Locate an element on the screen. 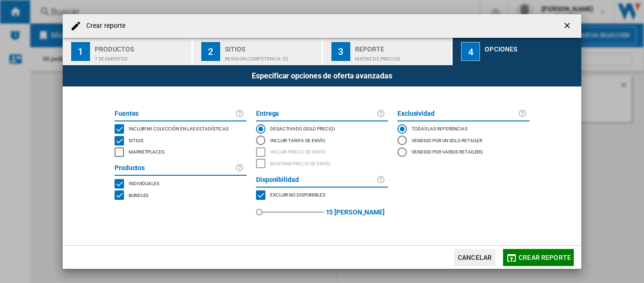 Image resolution: width=644 pixels, height=283 pixels. span: Mostrar precio de envío is located at coordinates (300, 163).